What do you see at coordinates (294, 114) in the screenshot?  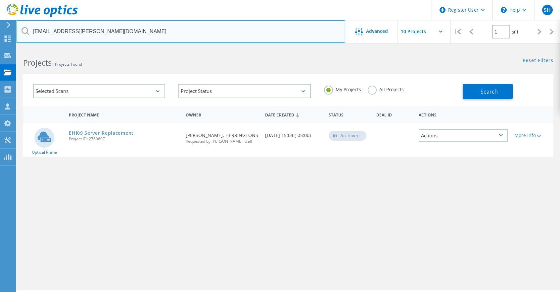 I see `div: Date Created` at bounding box center [294, 114].